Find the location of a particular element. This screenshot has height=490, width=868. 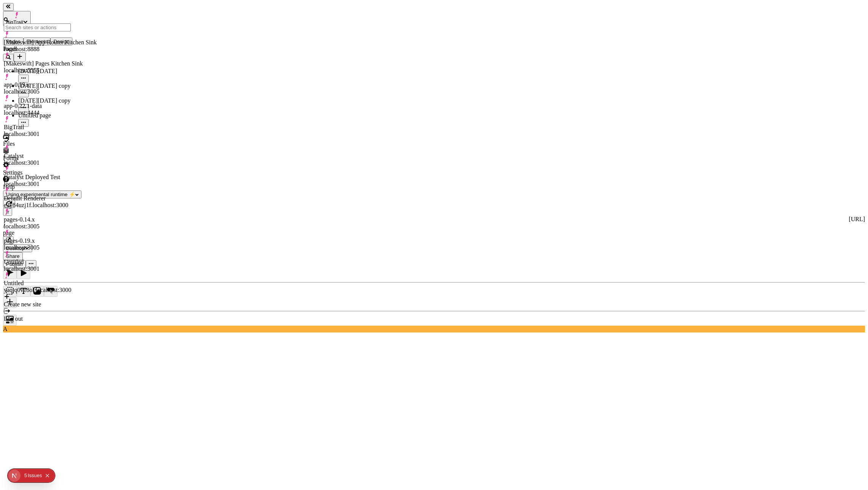

div: Pages is located at coordinates (48, 49).